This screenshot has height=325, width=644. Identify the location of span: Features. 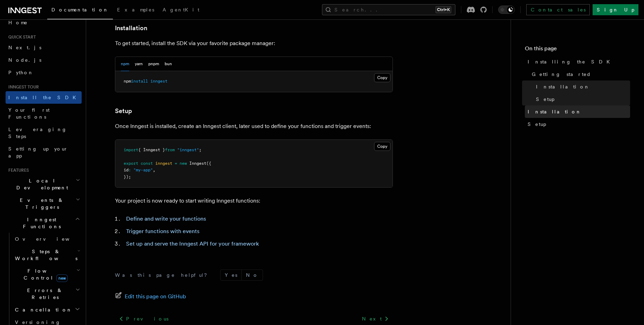
(17, 170).